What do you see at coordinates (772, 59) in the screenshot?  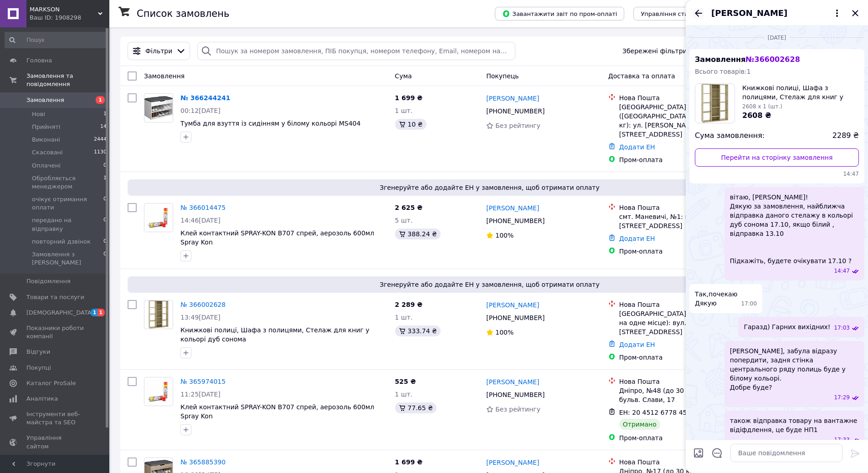 I see `span: № 366002628` at bounding box center [772, 59].